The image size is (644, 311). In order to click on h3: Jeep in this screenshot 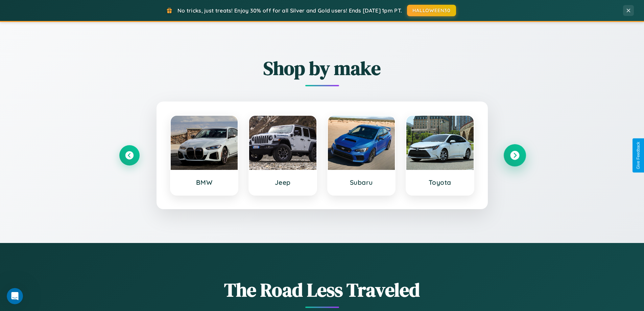, I will do `click(283, 182)`.